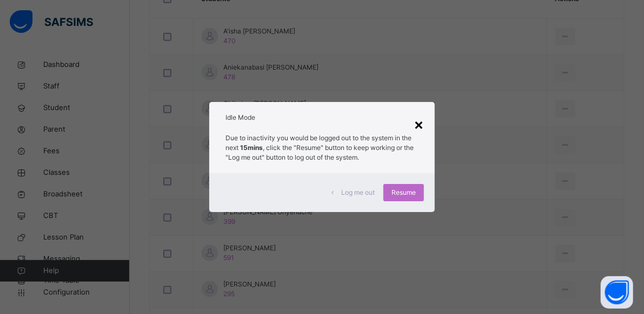  Describe the element at coordinates (403, 193) in the screenshot. I see `span: Resume` at that location.